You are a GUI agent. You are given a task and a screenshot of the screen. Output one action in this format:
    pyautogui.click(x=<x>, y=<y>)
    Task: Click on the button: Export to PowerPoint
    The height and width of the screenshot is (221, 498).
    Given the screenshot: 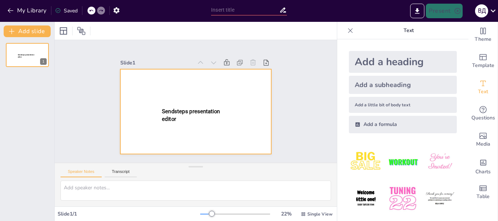 What is the action you would take?
    pyautogui.click(x=417, y=11)
    